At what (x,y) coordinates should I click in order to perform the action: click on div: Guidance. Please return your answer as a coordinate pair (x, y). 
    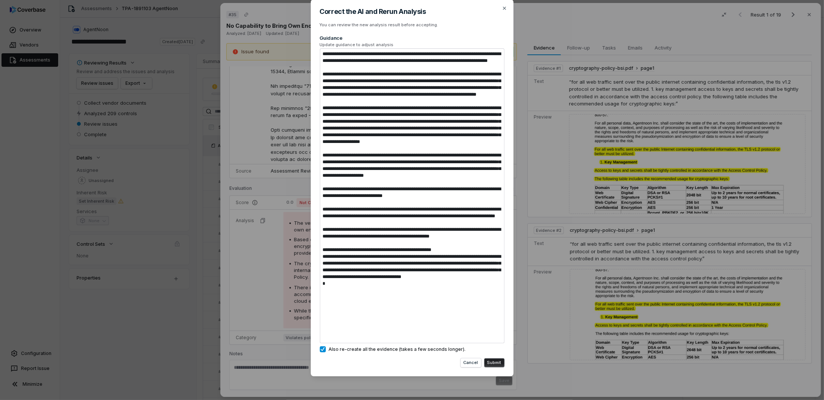
    Looking at the image, I should click on (412, 38).